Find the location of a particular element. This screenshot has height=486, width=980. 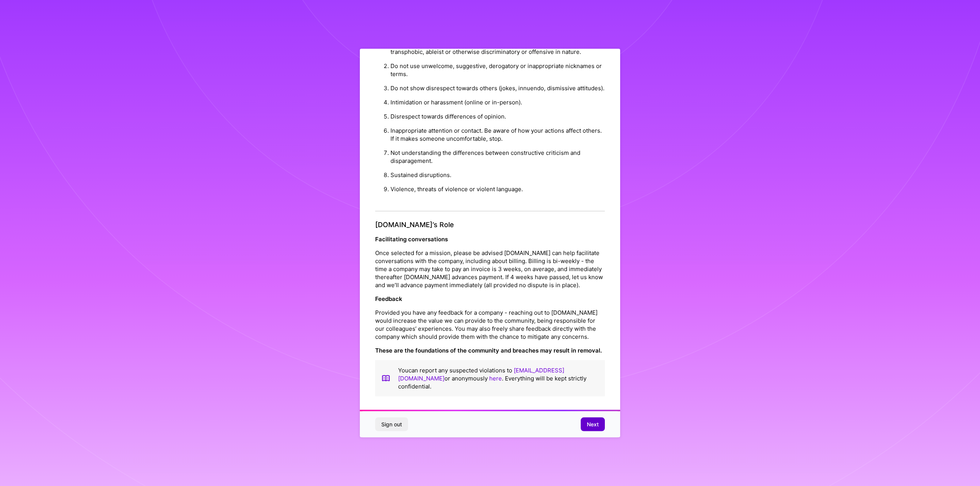

span: Sign out is located at coordinates (392, 425).